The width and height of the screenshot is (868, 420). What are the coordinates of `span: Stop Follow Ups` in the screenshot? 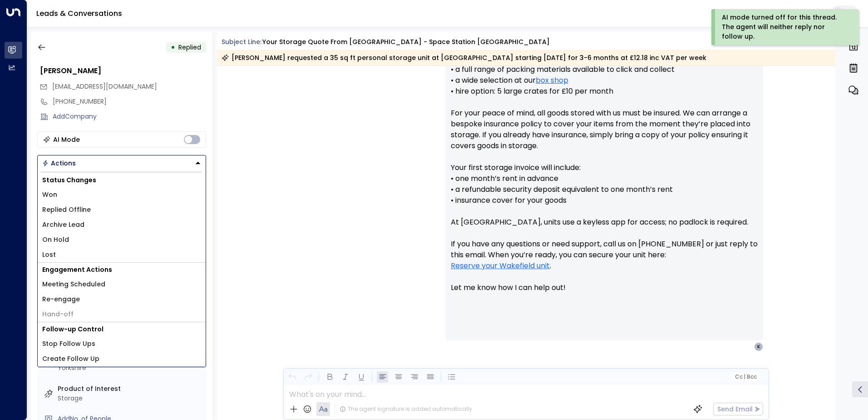 It's located at (68, 343).